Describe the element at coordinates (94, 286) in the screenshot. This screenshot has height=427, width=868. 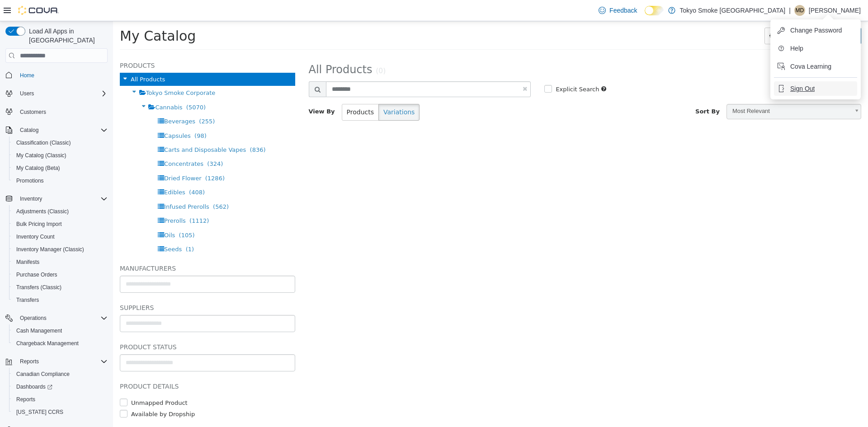
I see `h5: Suppliers` at that location.